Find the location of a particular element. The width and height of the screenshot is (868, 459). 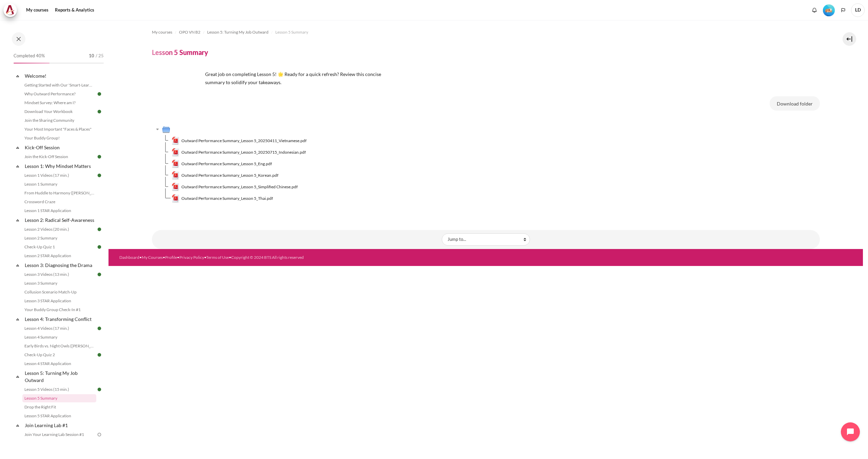

span: Lesson 5 Summary is located at coordinates (291, 33).